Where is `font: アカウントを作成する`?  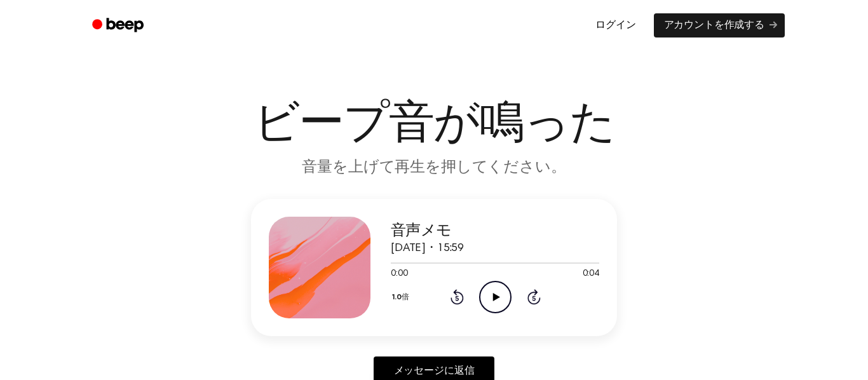
font: アカウントを作成する is located at coordinates (714, 26).